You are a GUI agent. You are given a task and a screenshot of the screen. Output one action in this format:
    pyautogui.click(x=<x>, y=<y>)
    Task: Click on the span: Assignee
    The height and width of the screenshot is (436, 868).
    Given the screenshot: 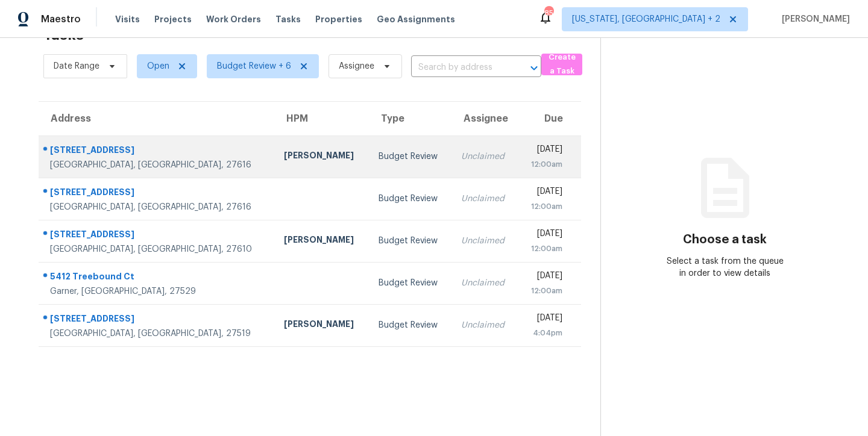 What is the action you would take?
    pyautogui.click(x=356, y=66)
    